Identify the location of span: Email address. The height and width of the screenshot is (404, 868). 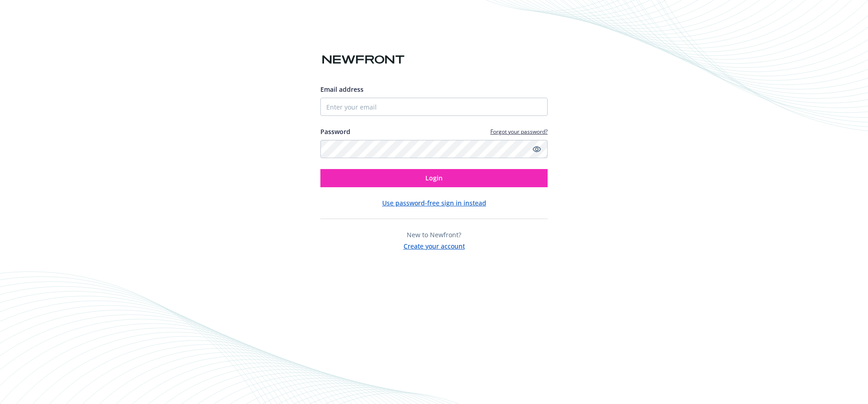
(342, 89).